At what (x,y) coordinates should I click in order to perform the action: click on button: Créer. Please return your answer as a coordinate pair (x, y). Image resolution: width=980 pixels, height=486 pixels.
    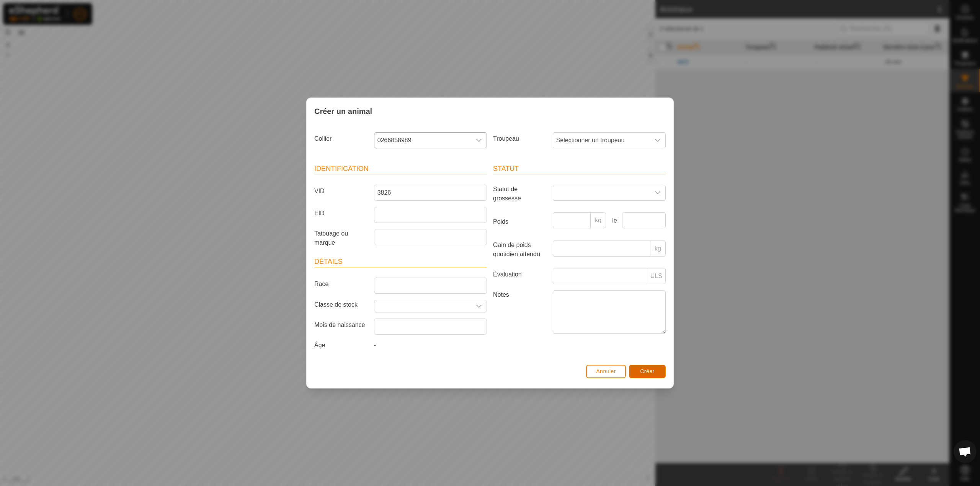
    Looking at the image, I should click on (647, 372).